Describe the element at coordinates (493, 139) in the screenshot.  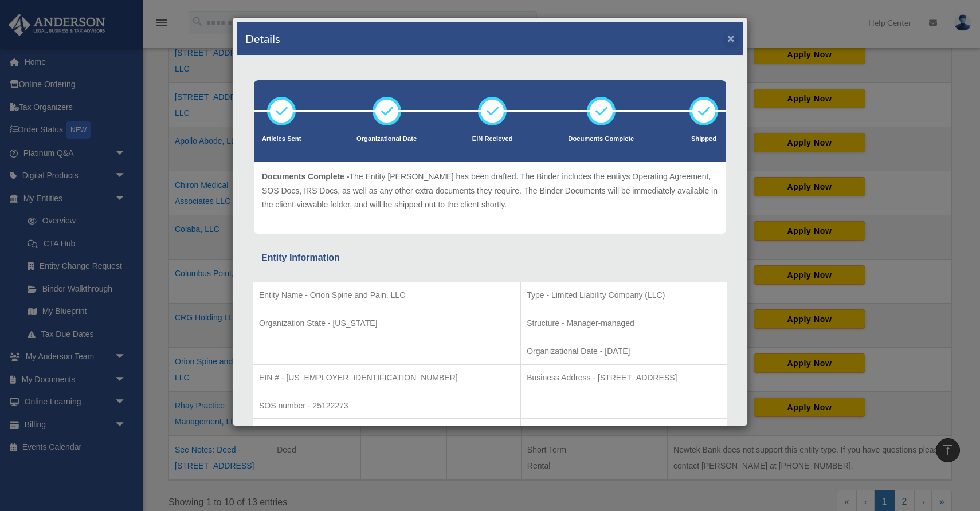
I see `p: EIN Recieved` at that location.